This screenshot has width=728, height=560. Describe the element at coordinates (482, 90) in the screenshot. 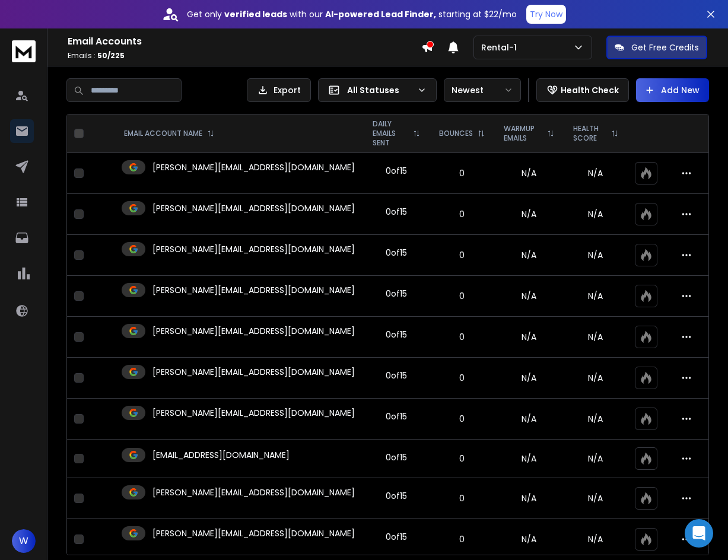

I see `button: Newest` at that location.